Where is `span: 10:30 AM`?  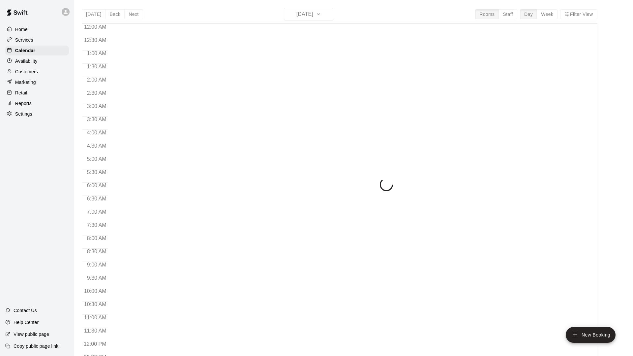 span: 10:30 AM is located at coordinates (95, 304).